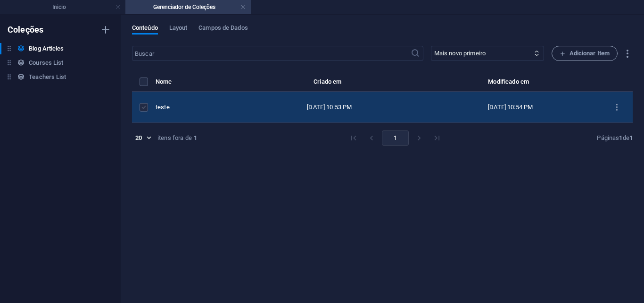 Image resolution: width=644 pixels, height=303 pixels. Describe the element at coordinates (145, 29) in the screenshot. I see `span: Conteúdo` at that location.